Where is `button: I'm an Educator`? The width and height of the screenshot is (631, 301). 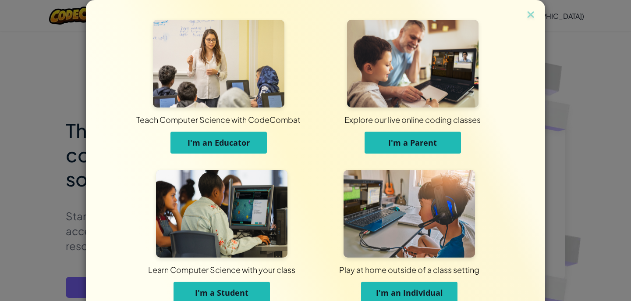
button: I'm an Educator is located at coordinates (219, 142).